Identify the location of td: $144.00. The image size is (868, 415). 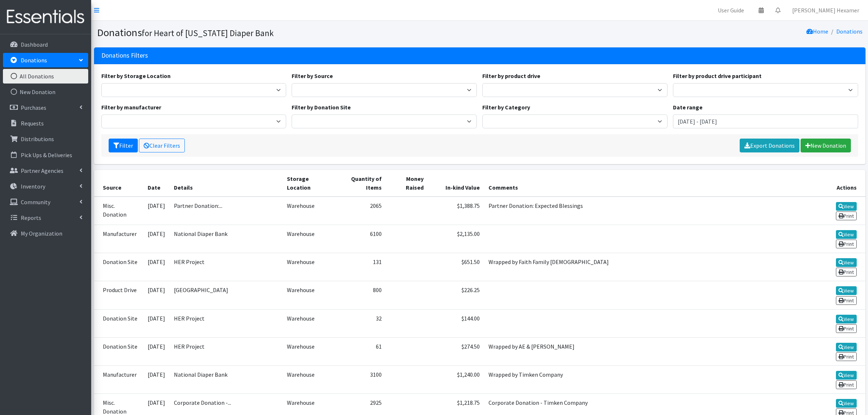
(456, 323).